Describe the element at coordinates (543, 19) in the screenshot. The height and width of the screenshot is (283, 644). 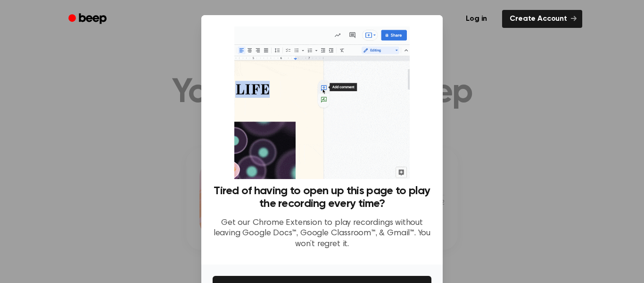
I see `a: Create Account` at that location.